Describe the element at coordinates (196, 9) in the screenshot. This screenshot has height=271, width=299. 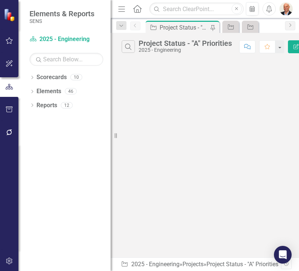
I see `input: Search ClearPoint...` at that location.